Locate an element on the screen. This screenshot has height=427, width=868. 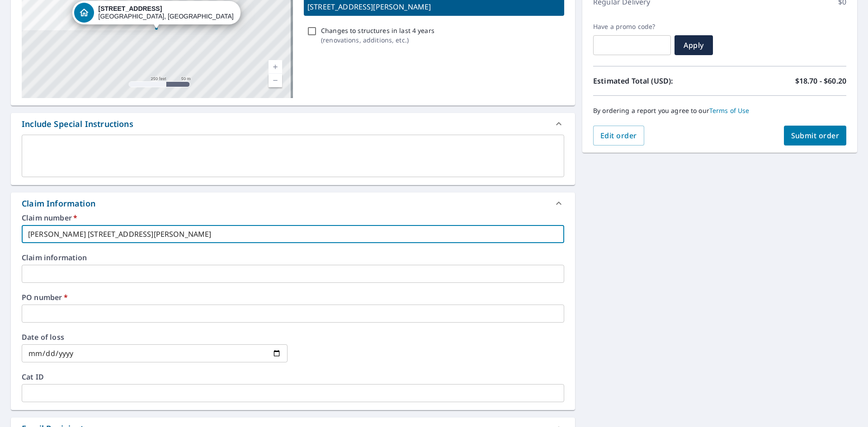
label: Date of loss is located at coordinates (155, 337).